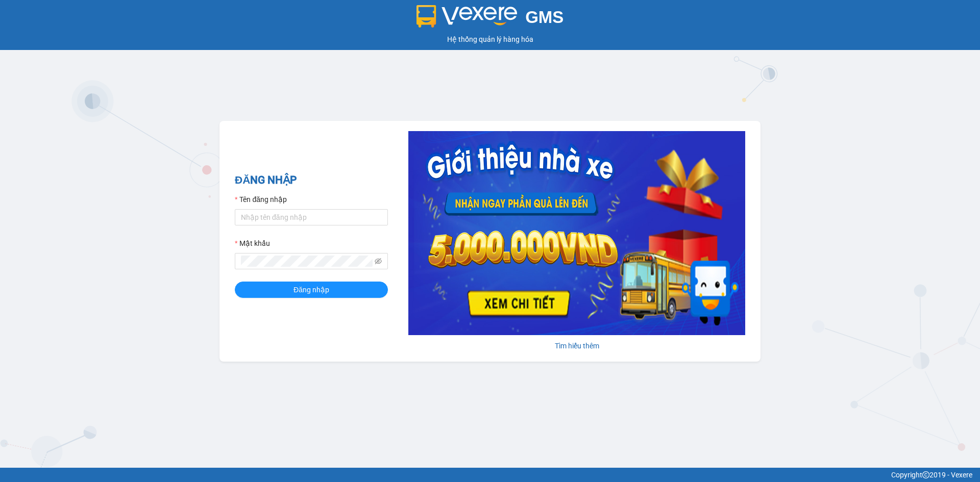  I want to click on span: GMS, so click(544, 17).